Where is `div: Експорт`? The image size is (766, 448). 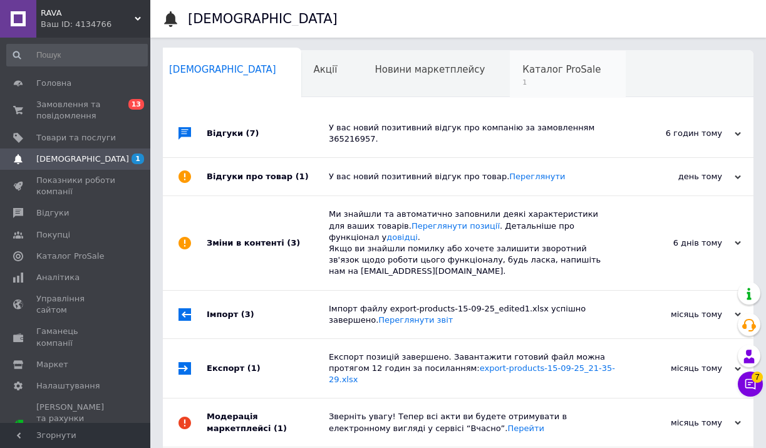 div: Експорт is located at coordinates (267, 368).